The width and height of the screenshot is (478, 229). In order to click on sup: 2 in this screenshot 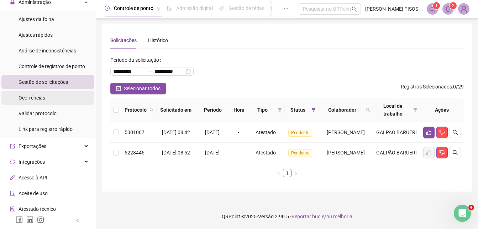, I will do `click(453, 6)`.